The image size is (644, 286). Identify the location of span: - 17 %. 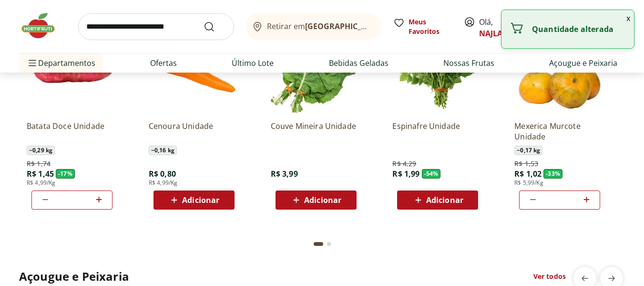
(66, 173).